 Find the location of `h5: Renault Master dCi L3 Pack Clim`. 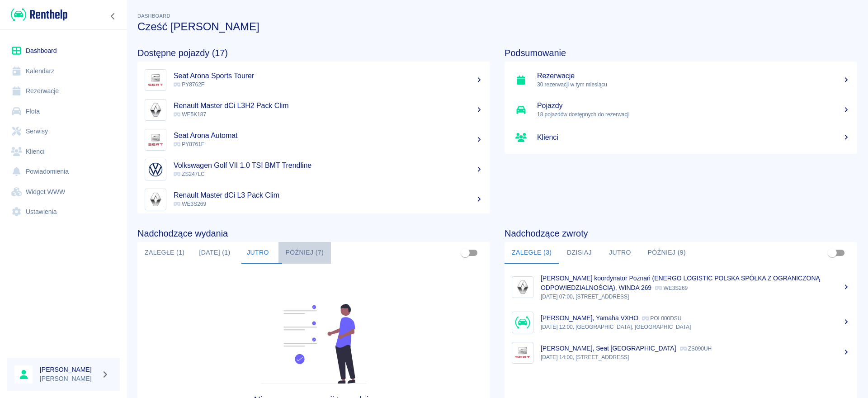

h5: Renault Master dCi L3 Pack Clim is located at coordinates (328, 196).